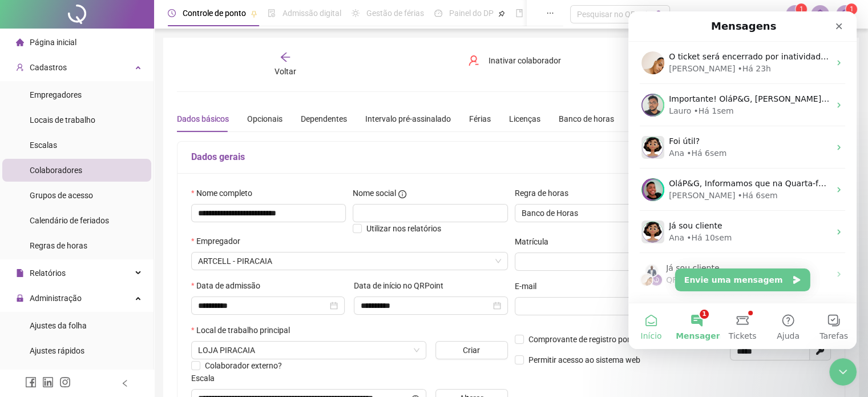  I want to click on label: Matrícula, so click(535, 242).